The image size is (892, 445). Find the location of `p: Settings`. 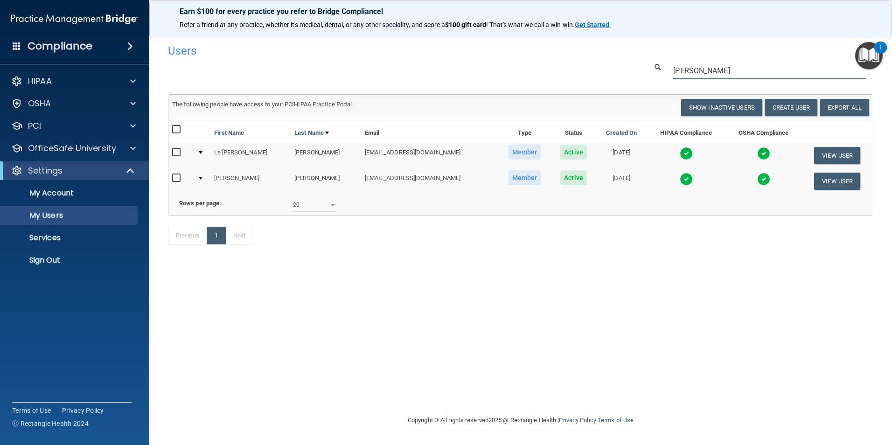

p: Settings is located at coordinates (45, 171).